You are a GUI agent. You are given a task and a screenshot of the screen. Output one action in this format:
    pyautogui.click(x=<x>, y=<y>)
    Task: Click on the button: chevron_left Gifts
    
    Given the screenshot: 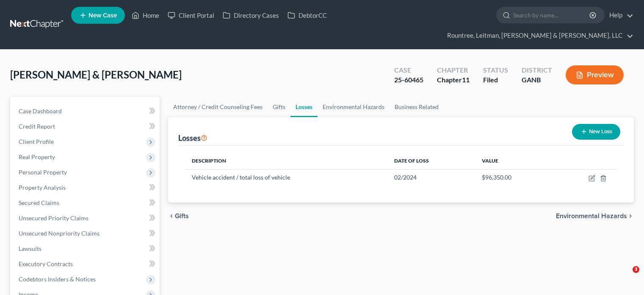 What is the action you would take?
    pyautogui.click(x=178, y=216)
    